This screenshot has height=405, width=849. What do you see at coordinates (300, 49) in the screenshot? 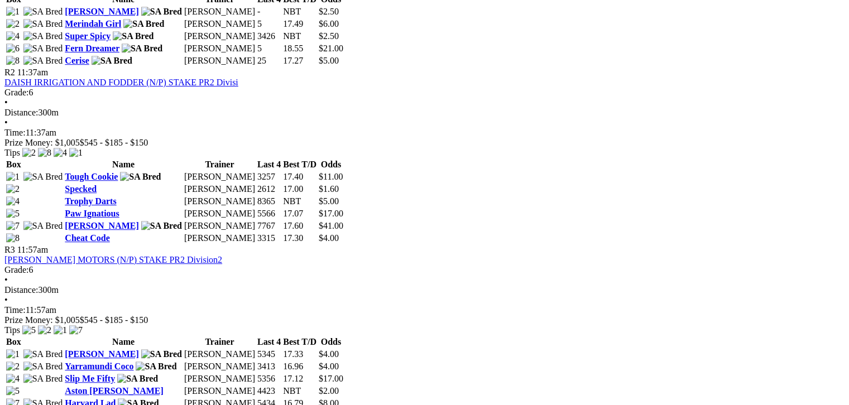
I see `td: 18.55` at bounding box center [300, 49].